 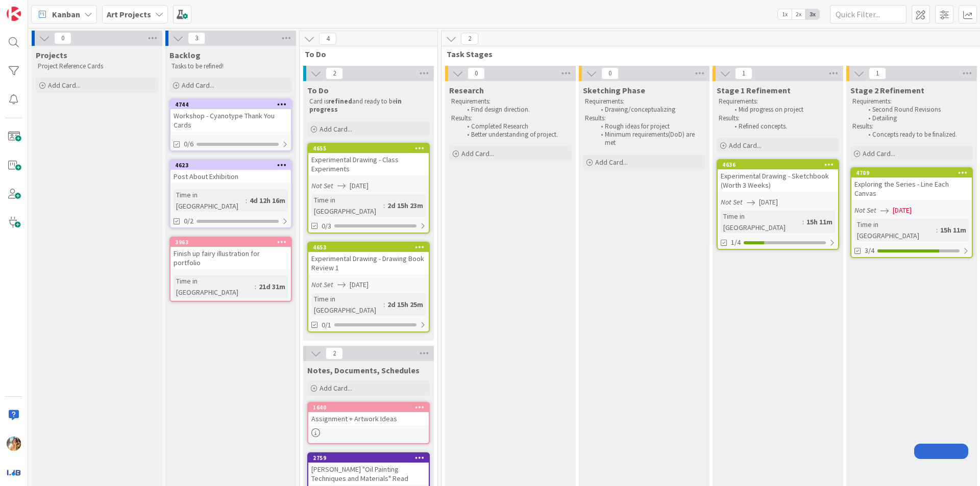 What do you see at coordinates (911, 188) in the screenshot?
I see `div: Exploring the Series - Line Each Canvas` at bounding box center [911, 188].